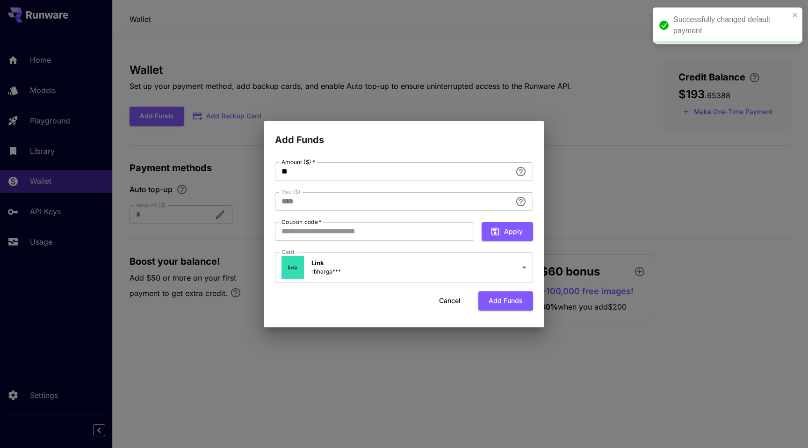  What do you see at coordinates (731, 25) in the screenshot?
I see `div: Successfully changed default payment` at bounding box center [731, 25].